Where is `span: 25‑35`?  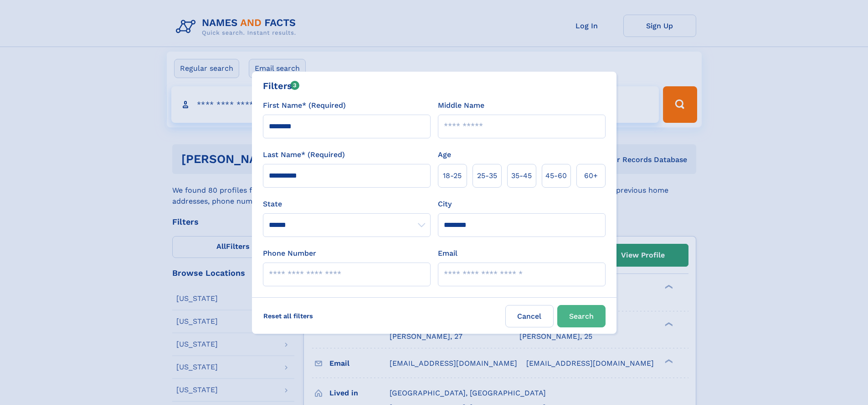 span: 25‑35 is located at coordinates (488, 176).